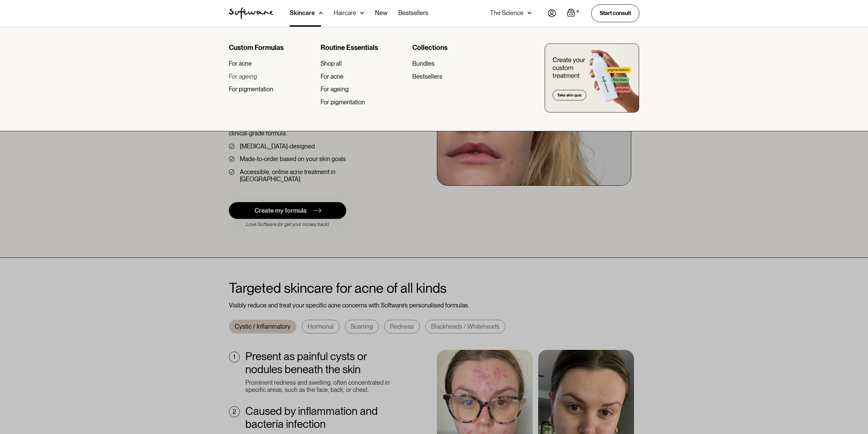  Describe the element at coordinates (577, 12) in the screenshot. I see `div: 0` at that location.